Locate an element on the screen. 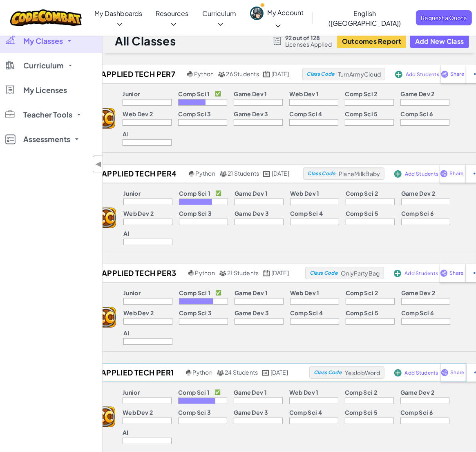 This screenshot has width=476, height=452. span: Assessments is located at coordinates (46, 139).